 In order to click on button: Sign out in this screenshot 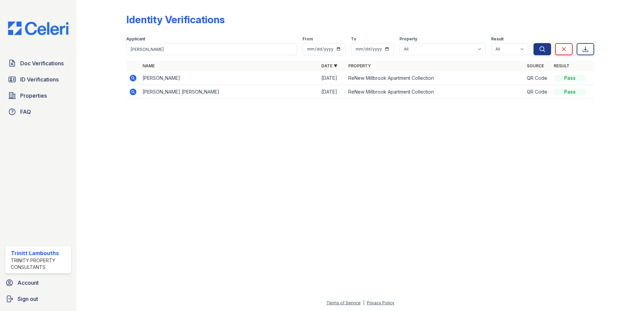, I will do `click(38, 299)`.